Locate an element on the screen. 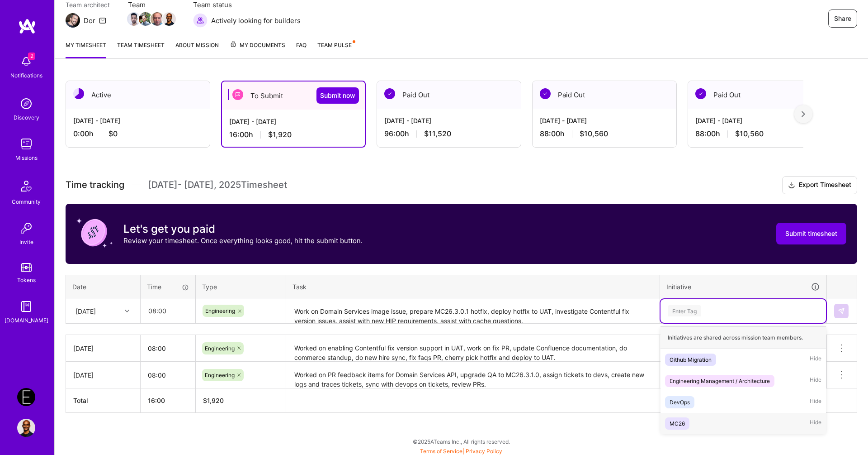 The height and width of the screenshot is (455, 868). button: Export Timesheet is located at coordinates (819, 185).